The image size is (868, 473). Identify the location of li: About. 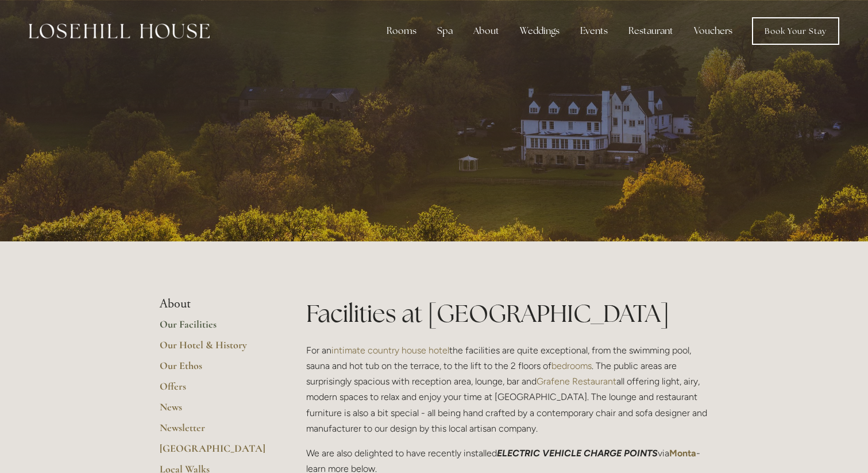
(214, 304).